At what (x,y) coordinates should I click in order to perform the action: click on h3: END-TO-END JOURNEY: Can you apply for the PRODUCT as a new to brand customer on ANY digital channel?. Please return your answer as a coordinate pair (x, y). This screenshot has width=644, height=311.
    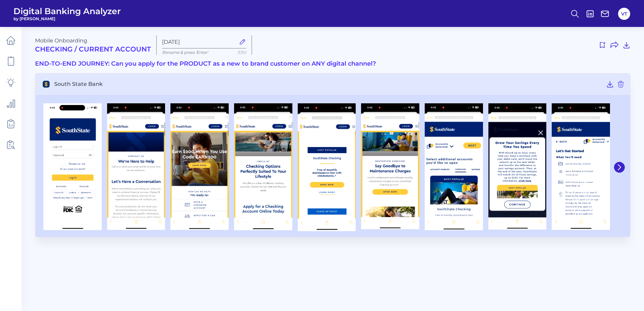
    Looking at the image, I should click on (333, 64).